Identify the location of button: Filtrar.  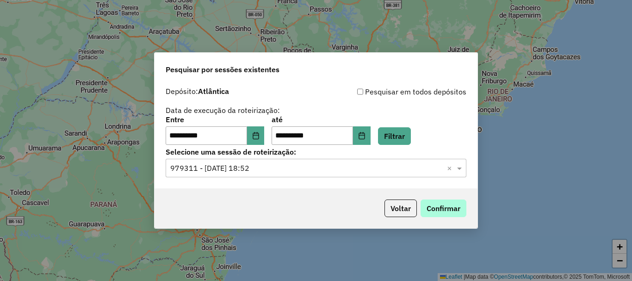
(394, 136).